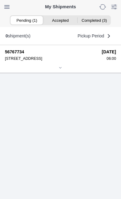 The image size is (121, 199). I want to click on div: 06:00, so click(109, 59).